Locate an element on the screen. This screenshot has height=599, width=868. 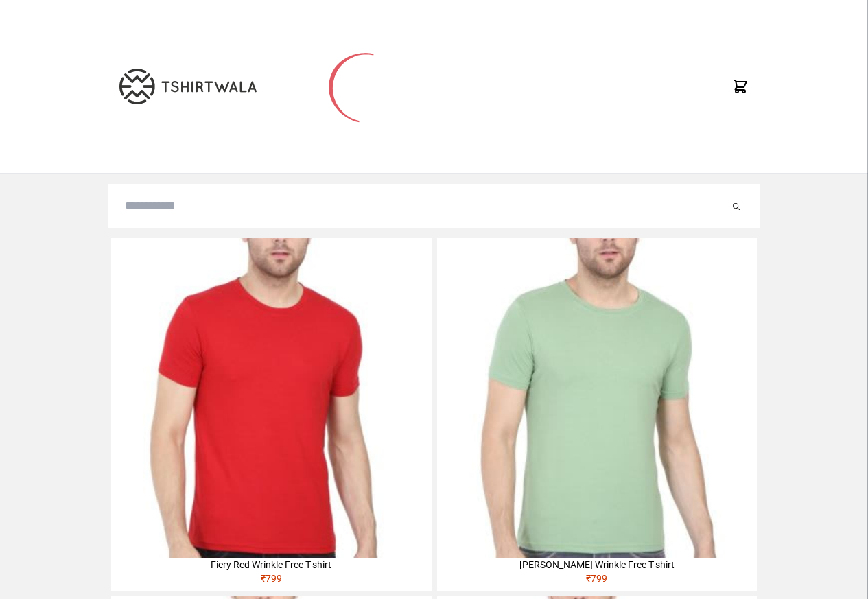
img: TW-LOGO-400-104.png is located at coordinates (188, 86).